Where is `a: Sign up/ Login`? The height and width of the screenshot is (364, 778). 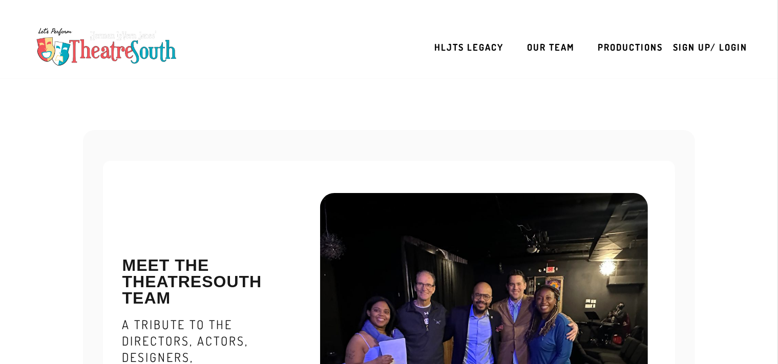 a: Sign up/ Login is located at coordinates (710, 47).